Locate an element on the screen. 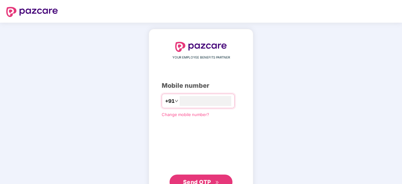  span: down is located at coordinates (177, 101).